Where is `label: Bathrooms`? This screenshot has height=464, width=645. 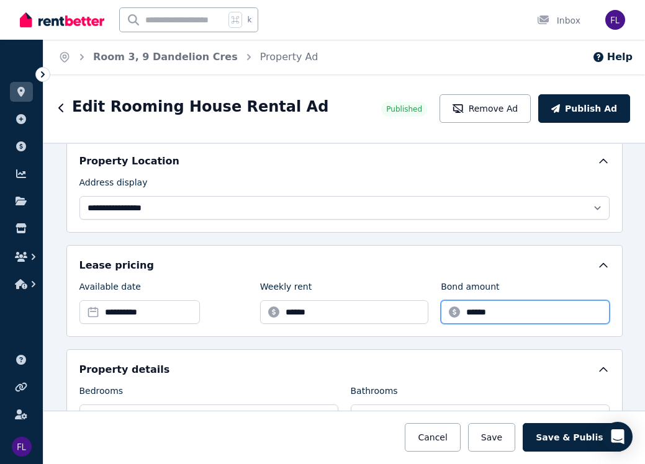 label: Bathrooms is located at coordinates (374, 393).